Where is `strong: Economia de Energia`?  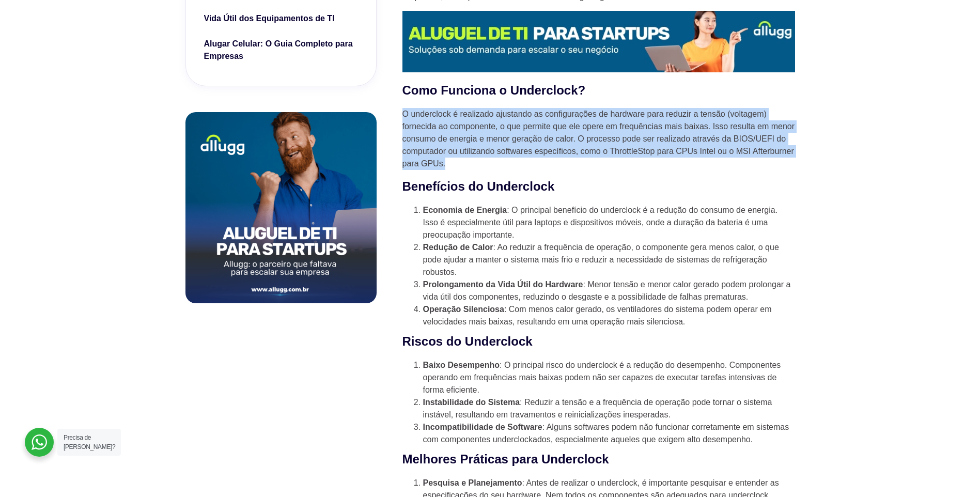 strong: Economia de Energia is located at coordinates (465, 210).